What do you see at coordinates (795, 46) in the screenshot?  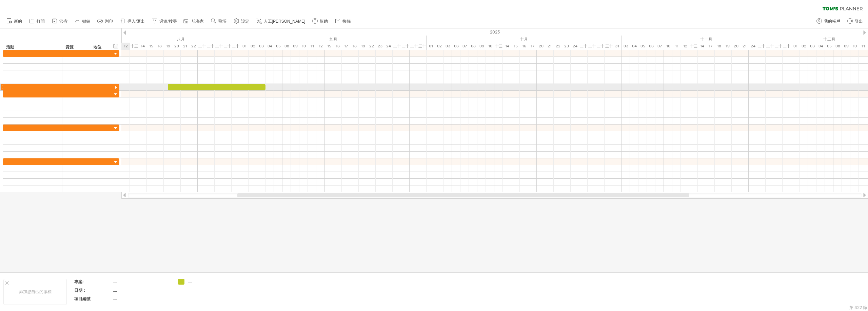 I see `font: 01` at bounding box center [795, 46].